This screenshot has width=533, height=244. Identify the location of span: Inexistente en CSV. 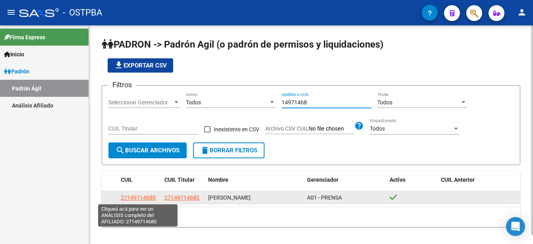
(237, 130).